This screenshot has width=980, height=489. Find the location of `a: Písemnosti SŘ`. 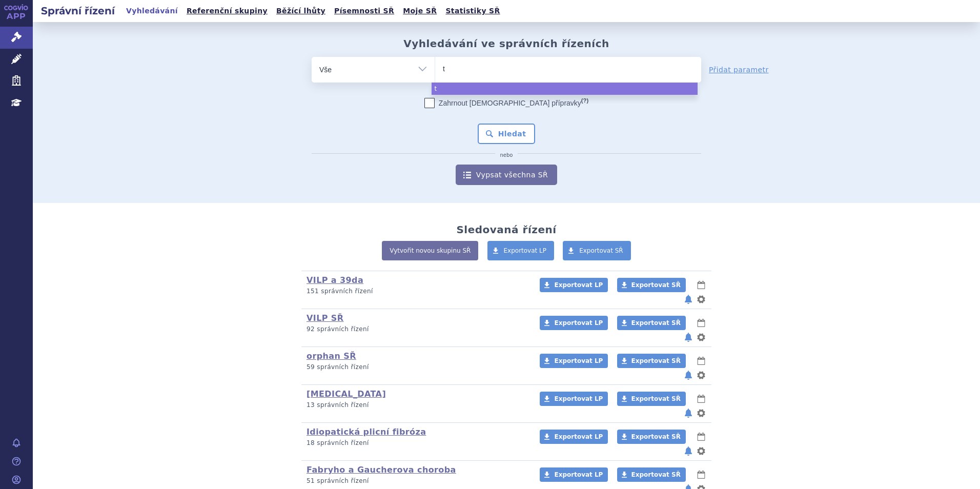

a: Písemnosti SŘ is located at coordinates (364, 11).